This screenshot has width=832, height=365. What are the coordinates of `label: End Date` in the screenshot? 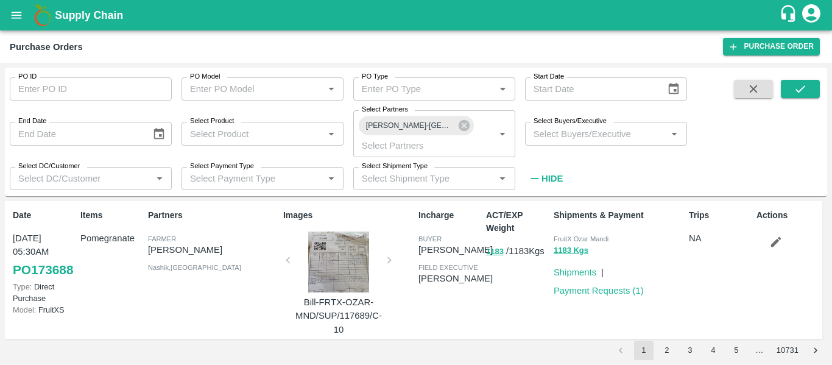 It's located at (32, 121).